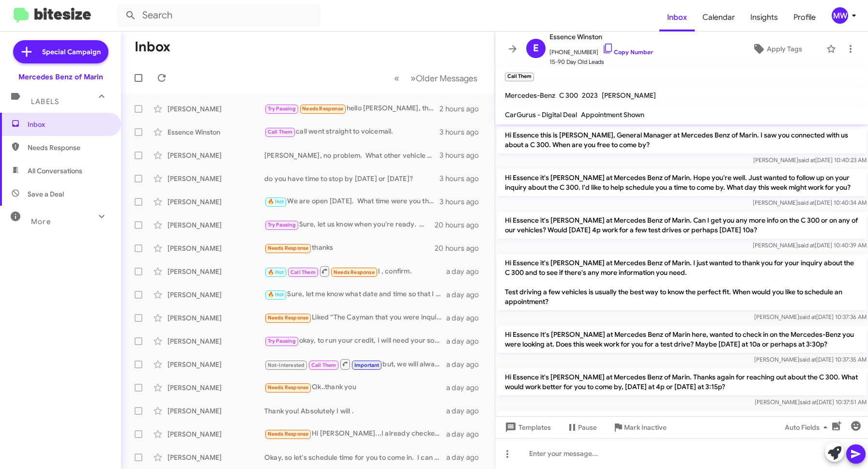 This screenshot has height=469, width=868. What do you see at coordinates (784, 49) in the screenshot?
I see `span: Apply Tags` at bounding box center [784, 49].